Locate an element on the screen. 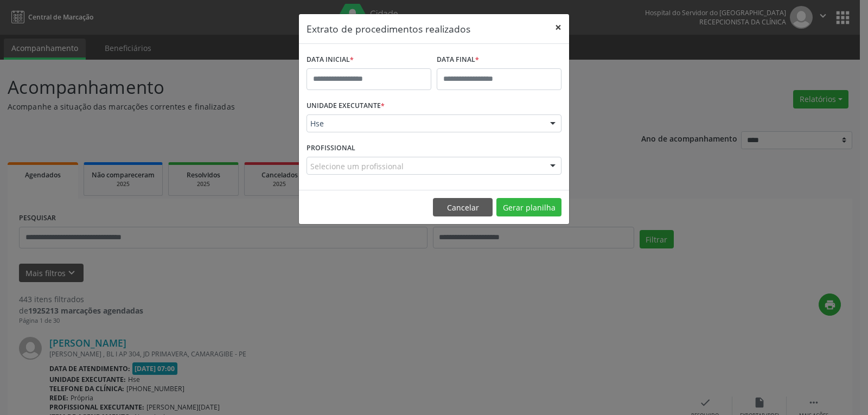  label: DATA INICIAL is located at coordinates (329, 60).